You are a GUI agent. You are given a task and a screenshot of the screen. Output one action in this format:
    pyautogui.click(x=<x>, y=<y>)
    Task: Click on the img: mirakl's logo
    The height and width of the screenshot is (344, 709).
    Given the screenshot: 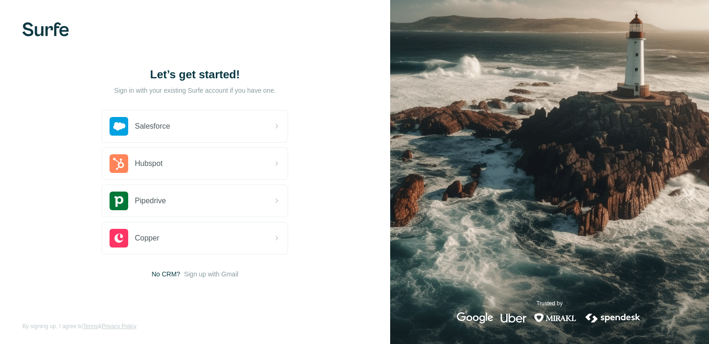 What is the action you would take?
    pyautogui.click(x=555, y=318)
    